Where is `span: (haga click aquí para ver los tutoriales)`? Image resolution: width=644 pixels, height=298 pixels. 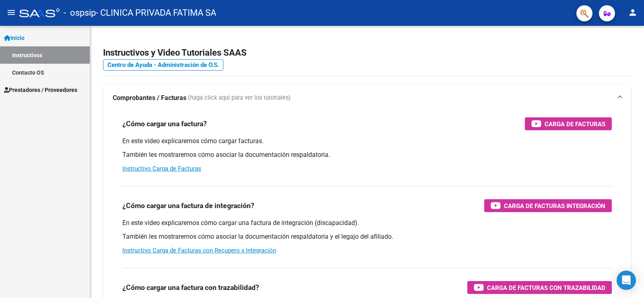
span: (haga click aquí para ver los tutoriales) is located at coordinates (240, 98).